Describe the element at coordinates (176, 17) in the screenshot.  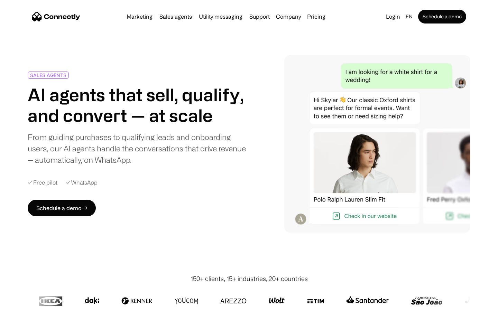
I see `a: Sales agents` at that location.